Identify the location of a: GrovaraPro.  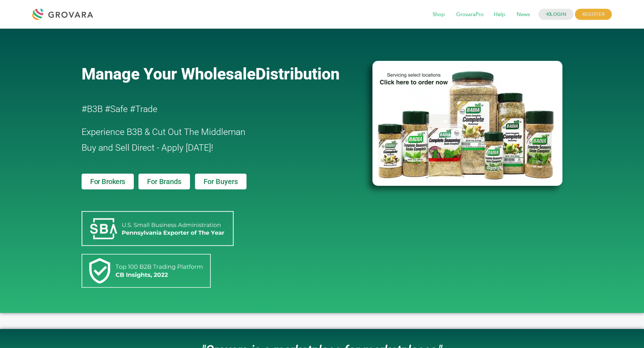
(470, 15).